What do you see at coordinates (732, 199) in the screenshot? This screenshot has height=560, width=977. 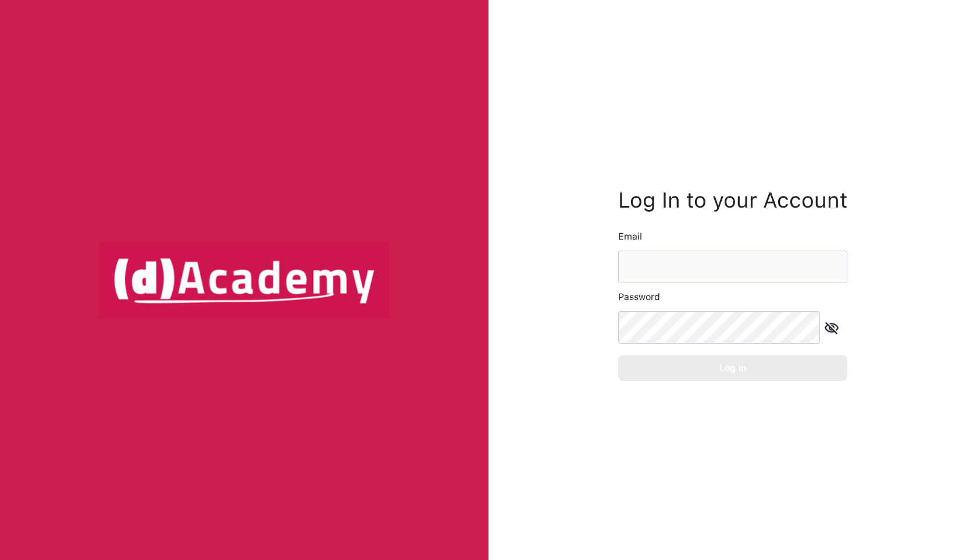 I see `h3: Log In to your Account` at bounding box center [732, 199].